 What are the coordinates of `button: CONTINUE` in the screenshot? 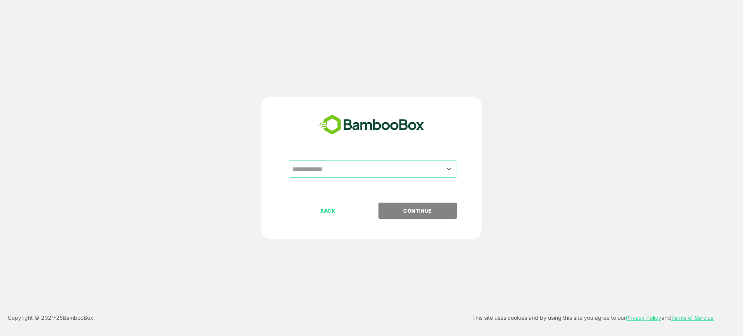 It's located at (418, 211).